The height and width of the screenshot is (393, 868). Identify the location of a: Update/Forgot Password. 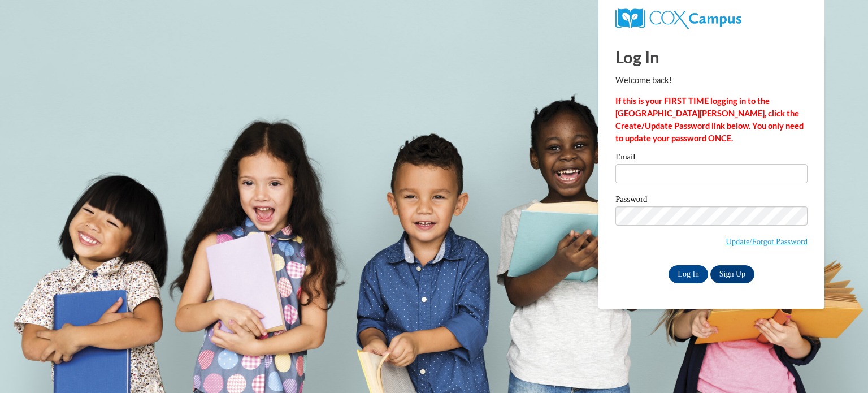
(767, 242).